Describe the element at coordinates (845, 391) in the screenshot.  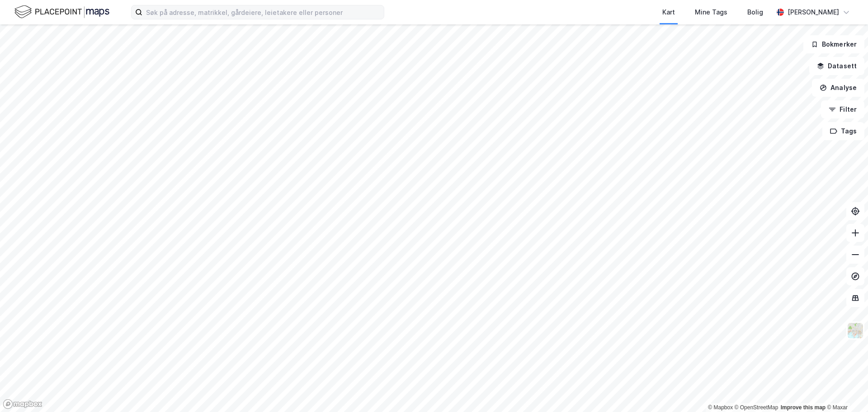
I see `div: Chat Widget` at that location.